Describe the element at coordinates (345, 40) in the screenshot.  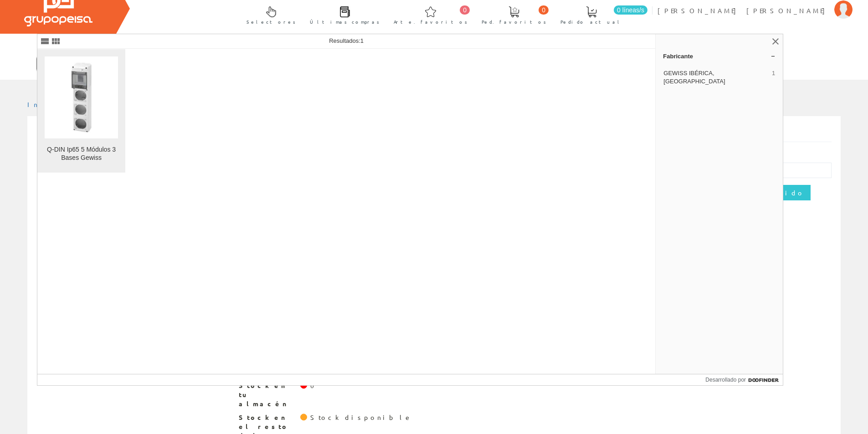
I see `font: Resultados:` at that location.